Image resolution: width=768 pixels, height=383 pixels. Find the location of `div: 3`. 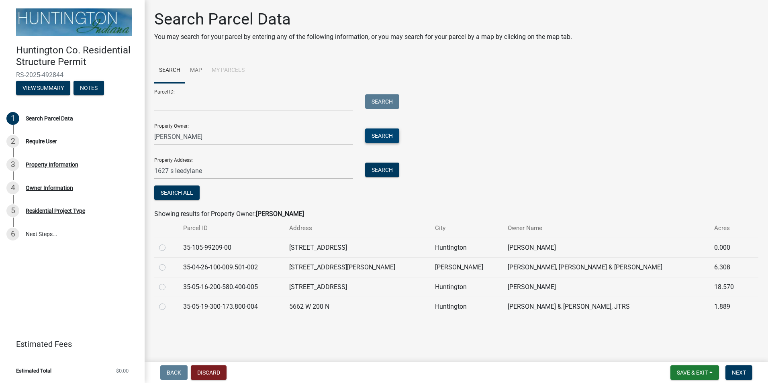

div: 3 is located at coordinates (13, 165).